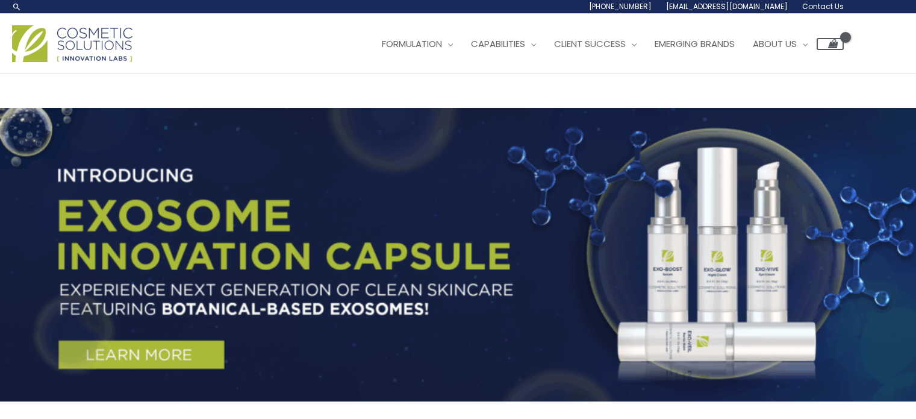 The image size is (916, 419). What do you see at coordinates (498, 43) in the screenshot?
I see `span: Capabilities` at bounding box center [498, 43].